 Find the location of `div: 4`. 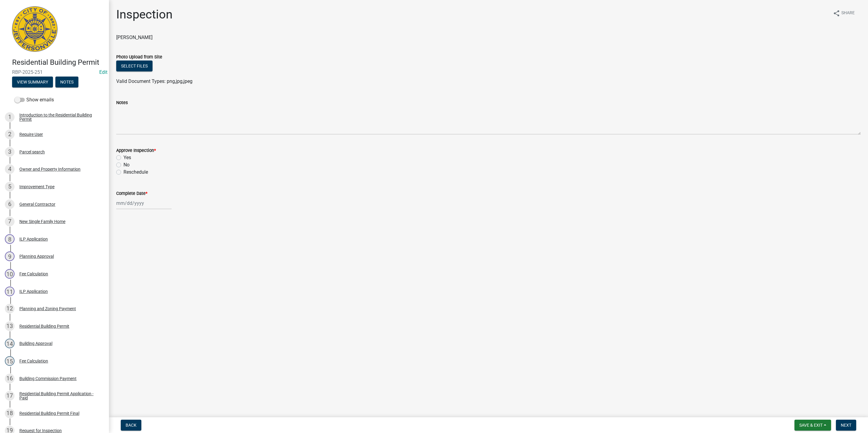

div: 4 is located at coordinates (10, 169).